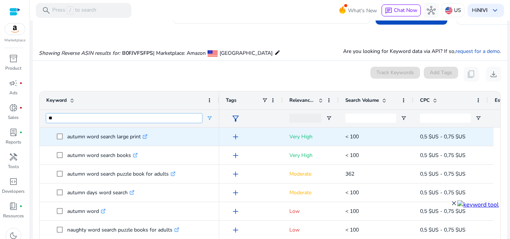  I want to click on img: amazon.svg, so click(15, 29).